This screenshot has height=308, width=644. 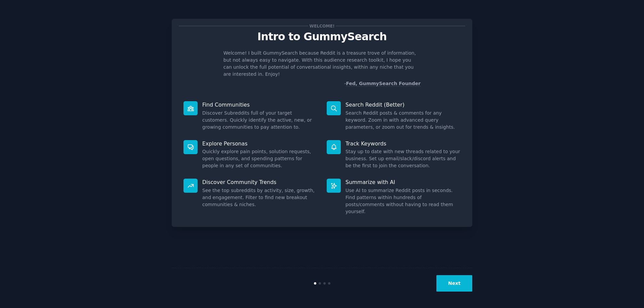 What do you see at coordinates (322, 36) in the screenshot?
I see `p: Intro to GummySearch` at bounding box center [322, 36].